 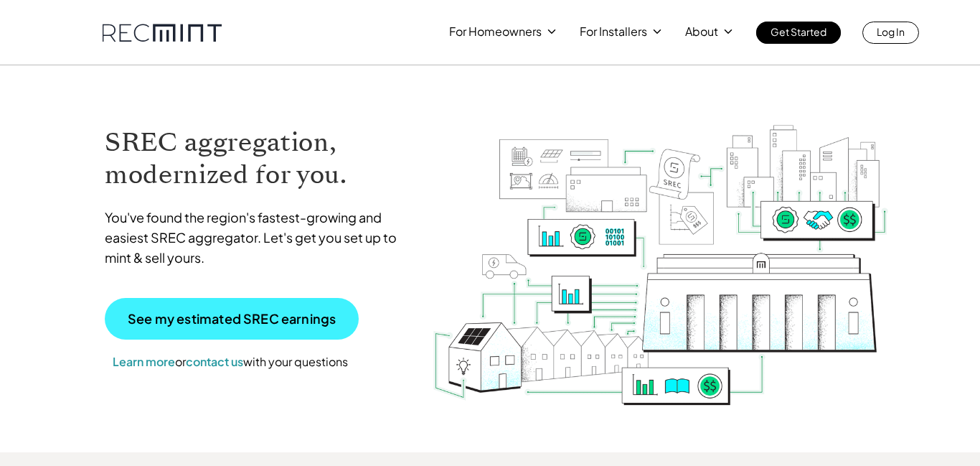 I want to click on p: See my estimated SREC earnings, so click(x=232, y=319).